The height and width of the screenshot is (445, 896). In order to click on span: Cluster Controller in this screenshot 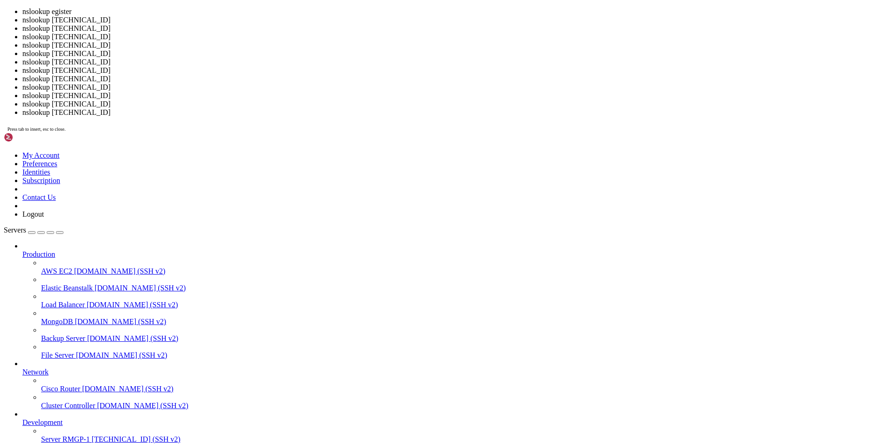, I will do `click(68, 405)`.